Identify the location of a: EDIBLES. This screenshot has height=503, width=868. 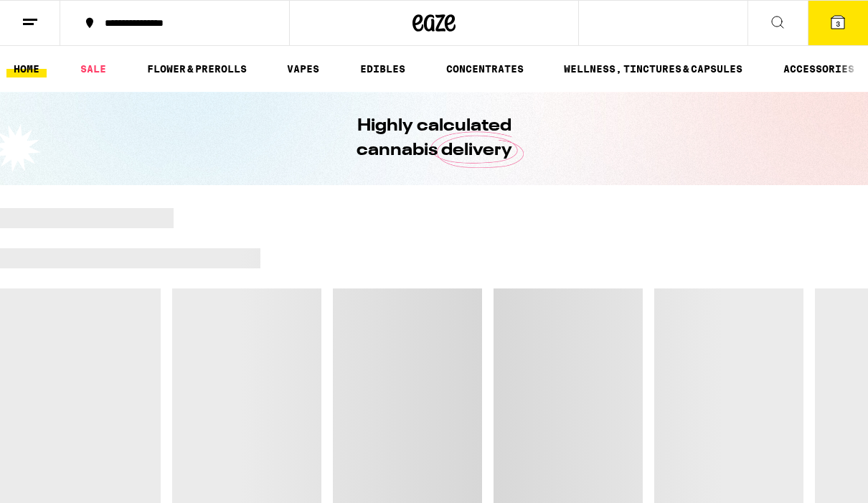
(382, 69).